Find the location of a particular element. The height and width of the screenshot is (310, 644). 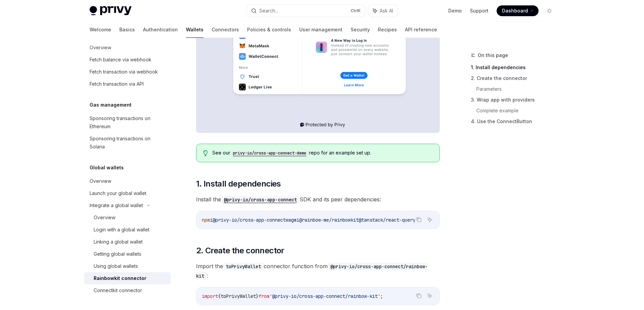

code: @privy-io/cross-app-connect is located at coordinates (260, 200).